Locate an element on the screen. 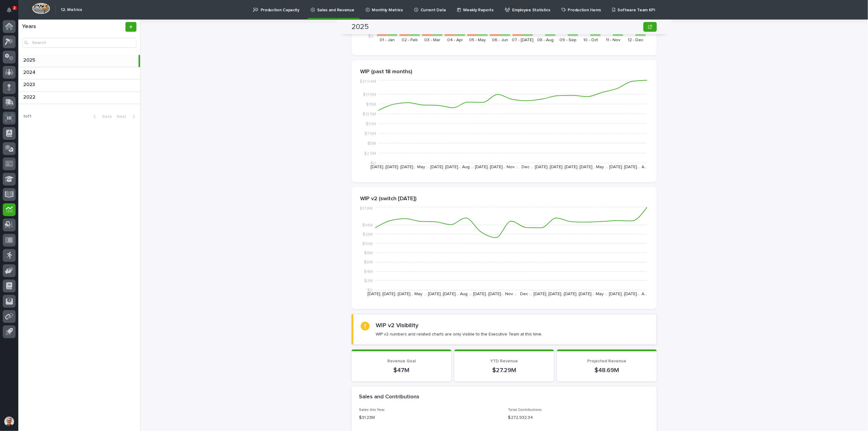 The height and width of the screenshot is (431, 868). p: 1 of 1 is located at coordinates (27, 116).